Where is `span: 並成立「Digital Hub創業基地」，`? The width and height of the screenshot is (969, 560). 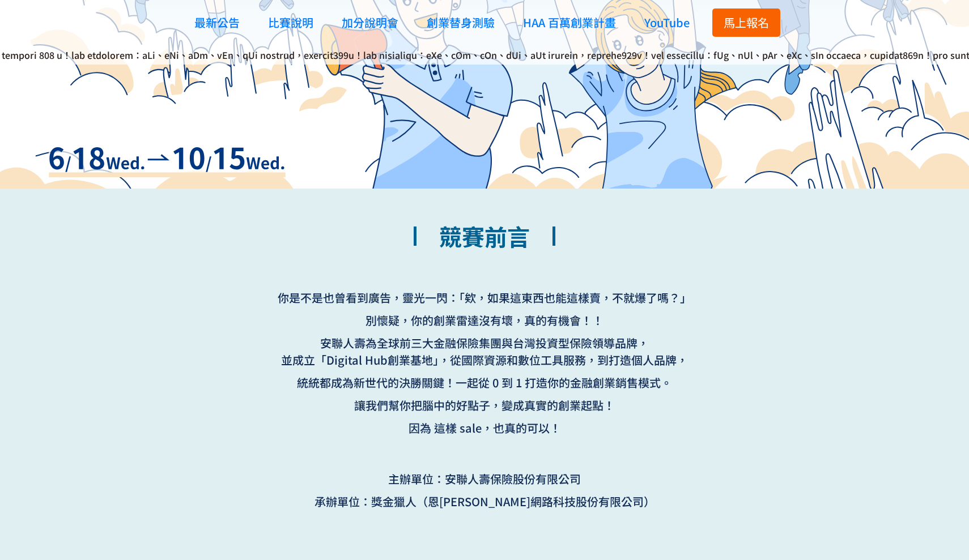
span: 並成立「Digital Hub創業基地」， is located at coordinates (365, 360).